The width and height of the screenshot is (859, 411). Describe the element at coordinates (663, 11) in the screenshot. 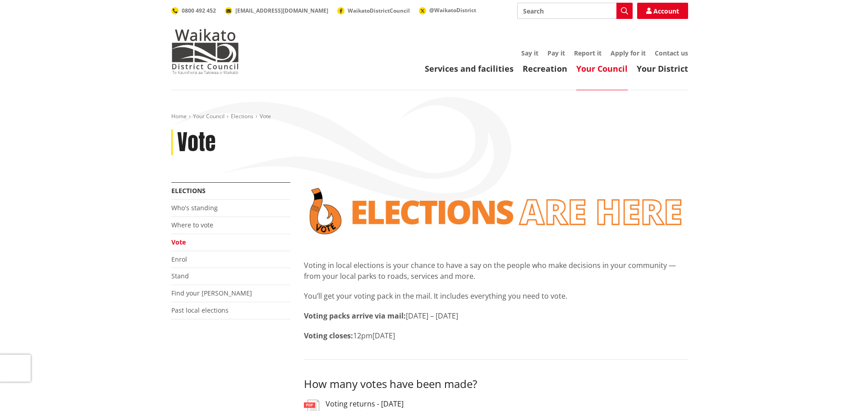

I see `a: Account` at that location.